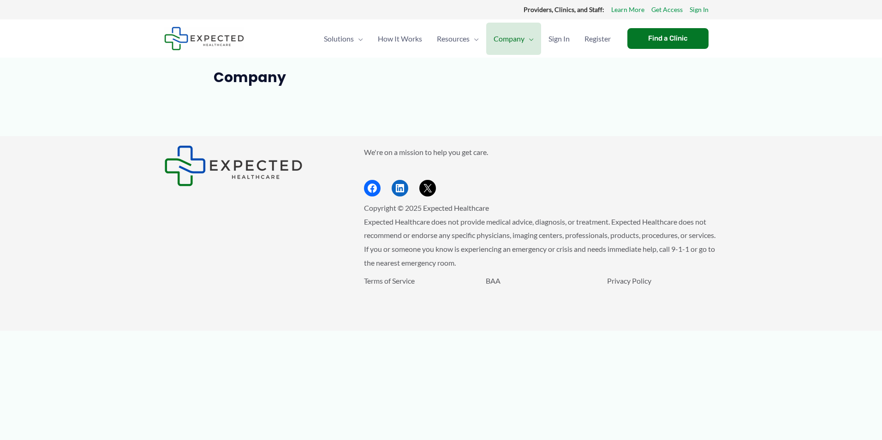  Describe the element at coordinates (540, 291) in the screenshot. I see `aside: Footer Widget 3` at that location.